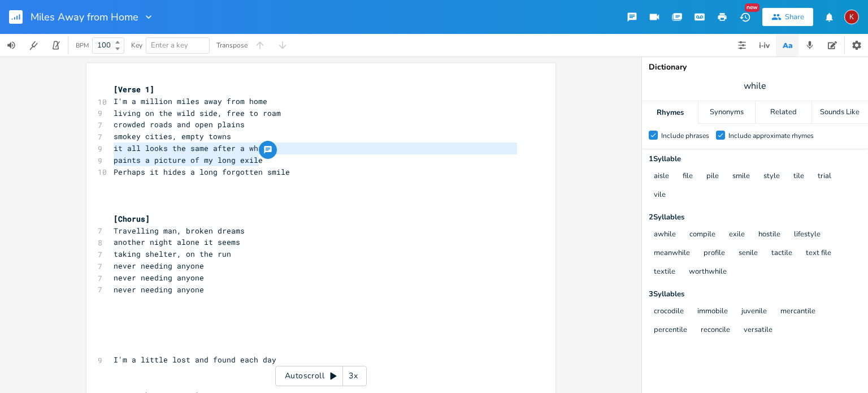 This screenshot has width=868, height=393. I want to click on span: while, so click(755, 86).